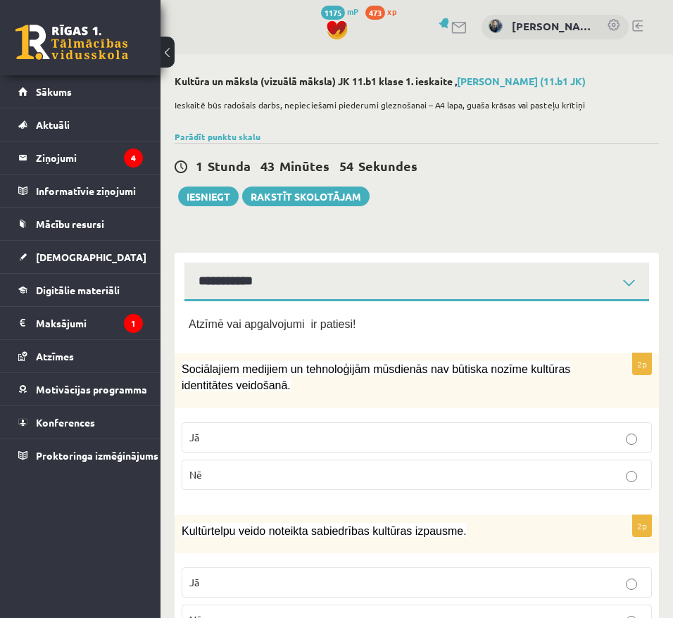 This screenshot has height=618, width=673. Describe the element at coordinates (92, 389) in the screenshot. I see `span: Motivācijas programma` at that location.